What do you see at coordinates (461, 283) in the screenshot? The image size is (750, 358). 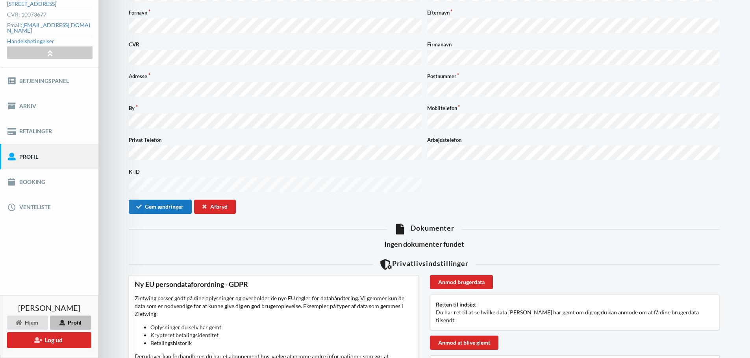 I see `div: Anmod brugerdata` at bounding box center [461, 283].